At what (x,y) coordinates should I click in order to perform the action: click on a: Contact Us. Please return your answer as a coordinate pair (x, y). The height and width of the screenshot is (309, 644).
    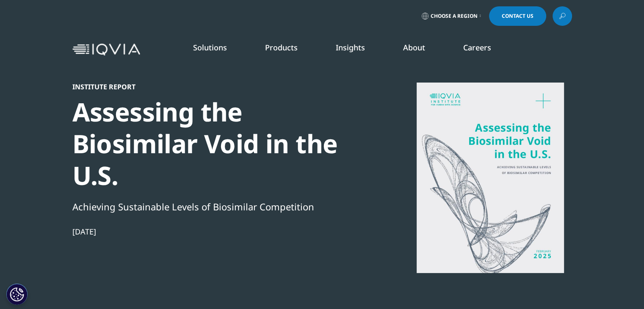
    Looking at the image, I should click on (517, 16).